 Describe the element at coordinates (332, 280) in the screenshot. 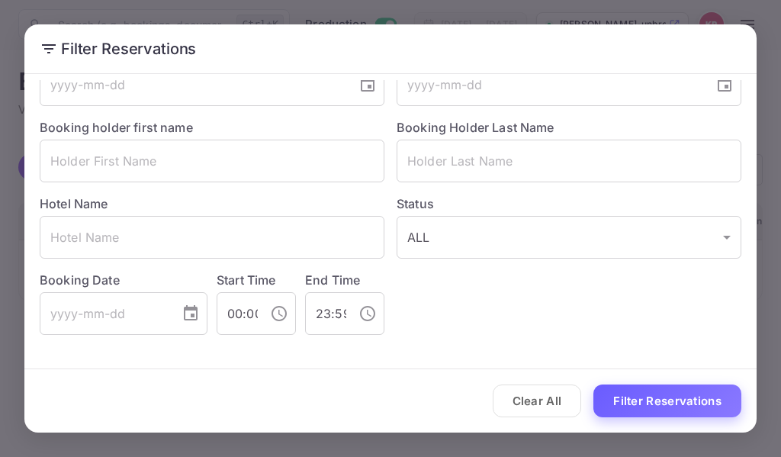

I see `label: End Time` at that location.